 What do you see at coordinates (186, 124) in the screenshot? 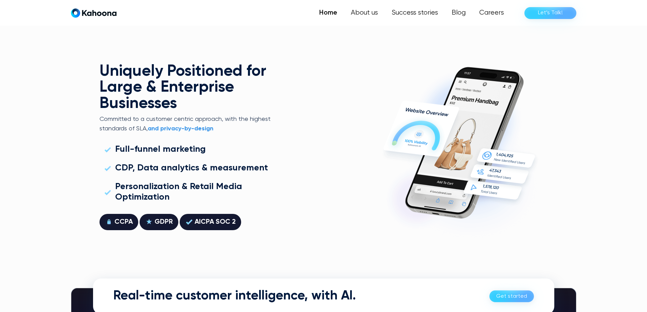
I see `p: Committed to a customer centric approach, with the highest standards of SLA,` at bounding box center [186, 124].